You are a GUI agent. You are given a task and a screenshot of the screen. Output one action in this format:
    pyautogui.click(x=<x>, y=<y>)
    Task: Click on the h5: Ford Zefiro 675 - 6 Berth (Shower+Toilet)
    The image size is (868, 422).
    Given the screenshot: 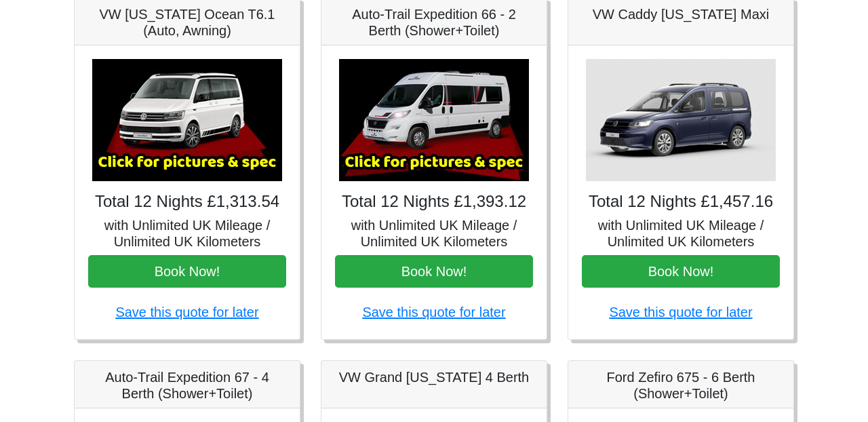 What is the action you would take?
    pyautogui.click(x=681, y=385)
    